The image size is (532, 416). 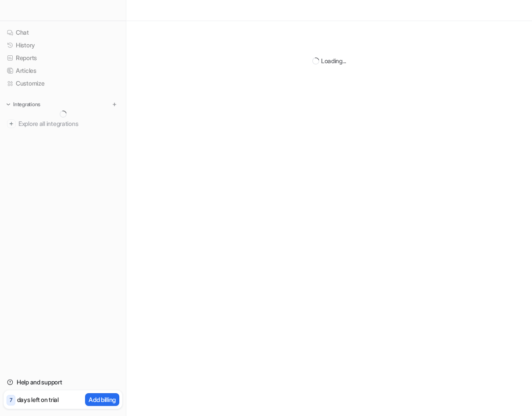 What do you see at coordinates (114, 105) in the screenshot?
I see `img: menu_add.svg` at bounding box center [114, 105].